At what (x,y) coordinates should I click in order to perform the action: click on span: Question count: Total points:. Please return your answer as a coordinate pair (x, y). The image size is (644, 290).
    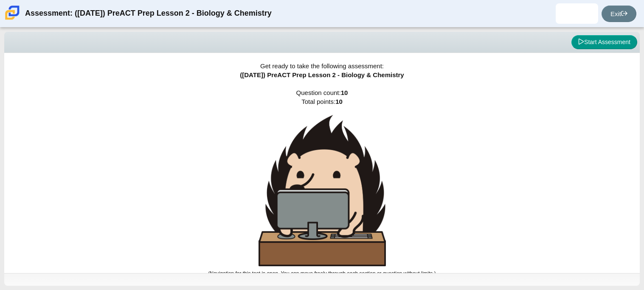
    Looking at the image, I should click on (322, 183).